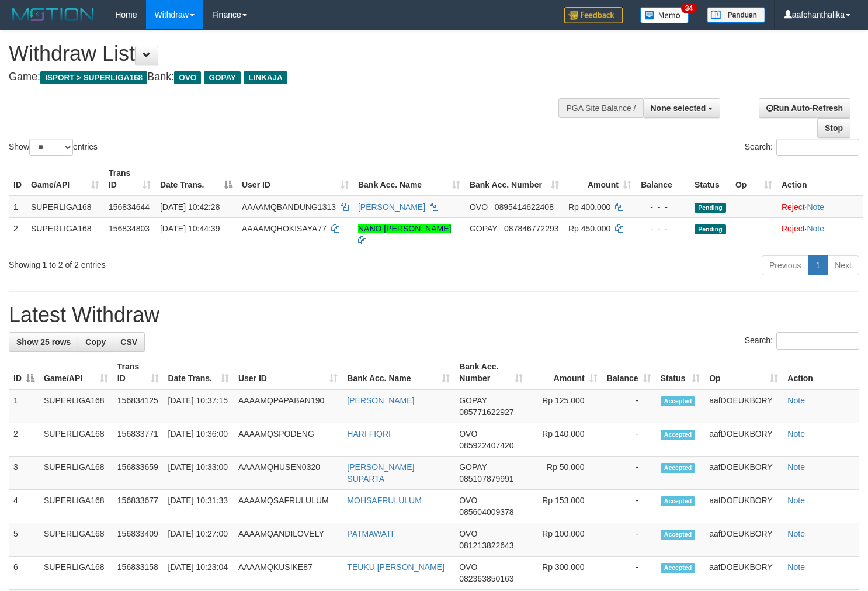 This screenshot has height=591, width=868. Describe the element at coordinates (818, 341) in the screenshot. I see `input: Search:` at that location.